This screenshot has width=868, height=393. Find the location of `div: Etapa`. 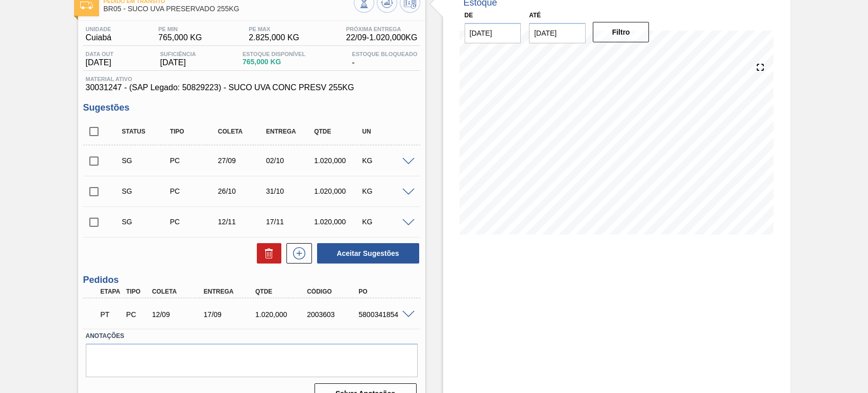

div: Etapa is located at coordinates (111, 292).